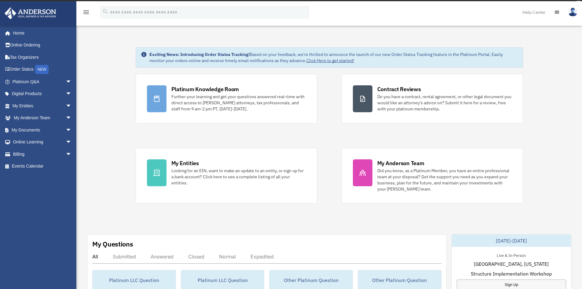  Describe the element at coordinates (239, 177) in the screenshot. I see `div: Looking for an EIN, want to make an update to an entity, or sign up for a bank account? Click her...` at that location.